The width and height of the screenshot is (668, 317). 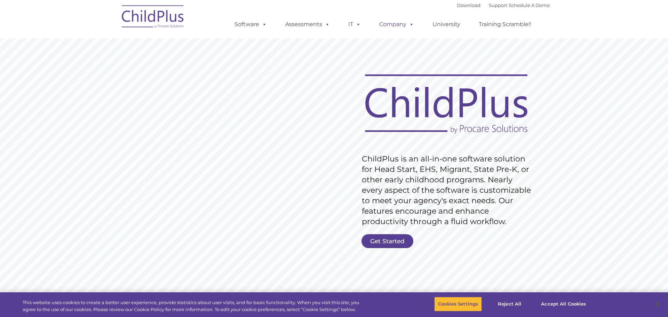 What do you see at coordinates (387, 241) in the screenshot?
I see `a: Get Started` at bounding box center [387, 241].